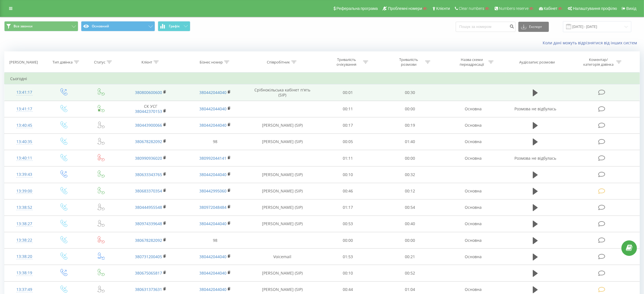  I want to click on div: Клієнт, so click(147, 62).